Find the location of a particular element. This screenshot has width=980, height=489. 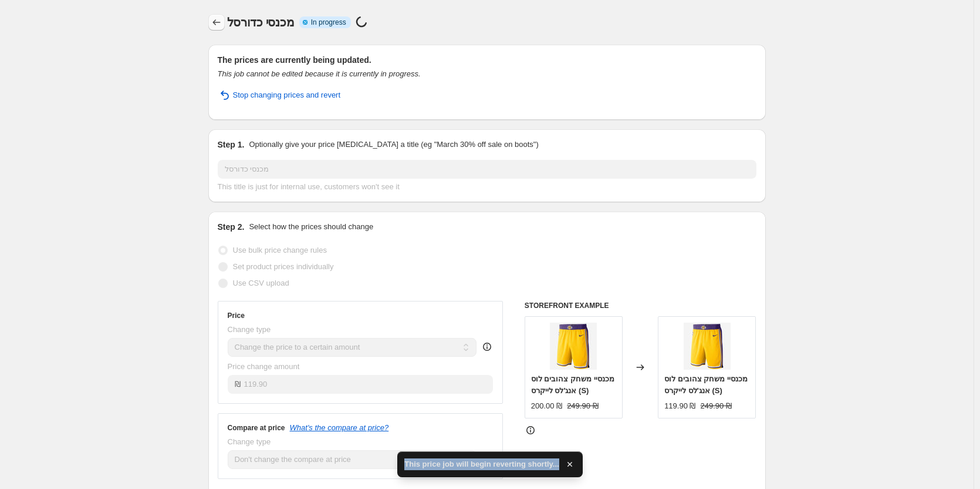

button: Stop changing prices and revert is located at coordinates (280, 95).